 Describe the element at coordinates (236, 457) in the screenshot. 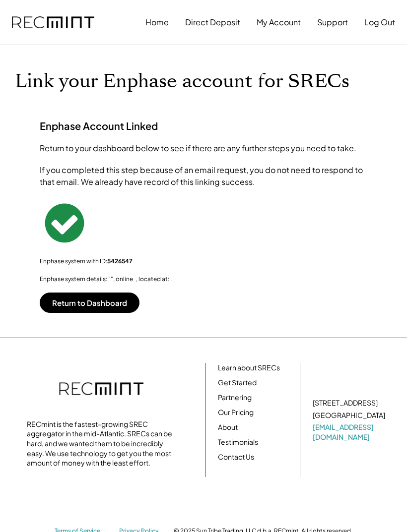

I see `a: Contact Us` at that location.